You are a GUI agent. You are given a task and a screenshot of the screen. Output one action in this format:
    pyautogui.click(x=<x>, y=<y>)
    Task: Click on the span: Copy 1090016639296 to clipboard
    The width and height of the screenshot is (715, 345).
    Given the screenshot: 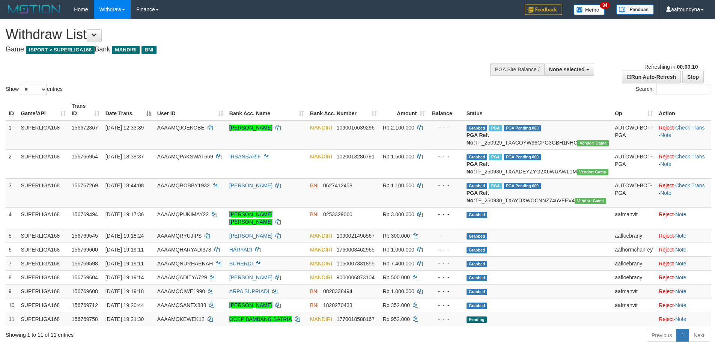 What is the action you would take?
    pyautogui.click(x=355, y=128)
    